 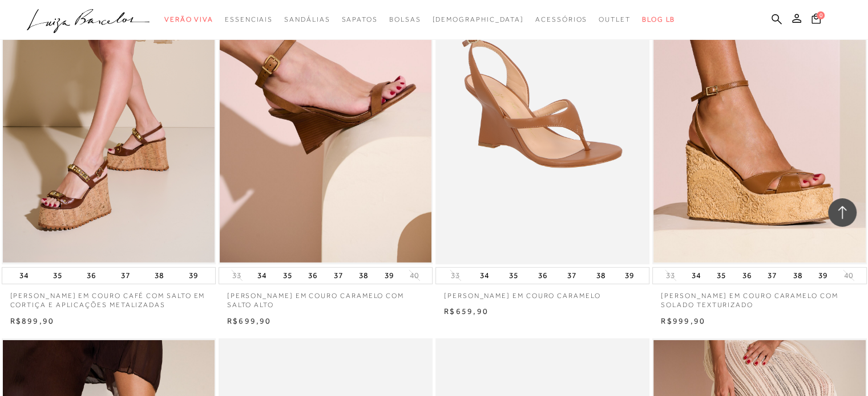 I want to click on span: Acessórios, so click(x=561, y=19).